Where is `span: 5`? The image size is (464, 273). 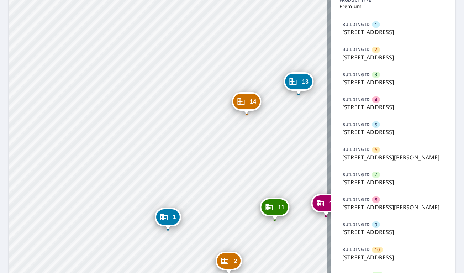 span: 5 is located at coordinates (376, 124).